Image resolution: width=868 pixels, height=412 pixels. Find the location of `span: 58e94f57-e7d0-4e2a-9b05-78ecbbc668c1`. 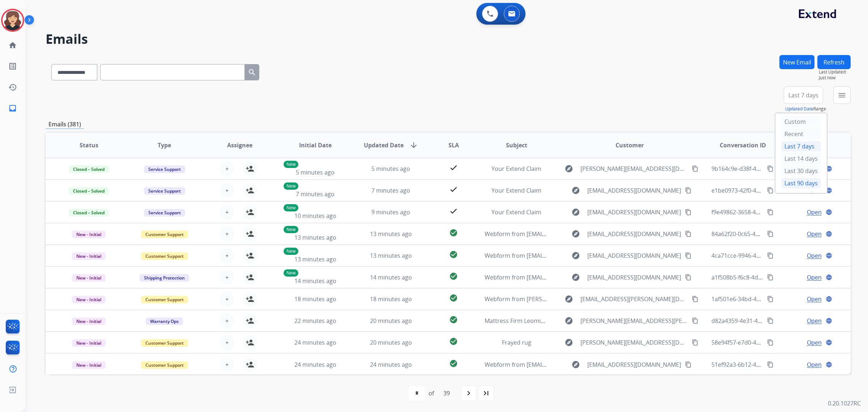

span: 58e94f57-e7d0-4e2a-9b05-78ecbbc668c1 is located at coordinates (767, 343).